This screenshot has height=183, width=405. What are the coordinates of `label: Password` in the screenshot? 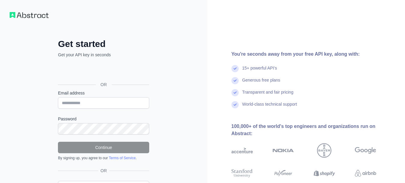 It's located at (104, 119).